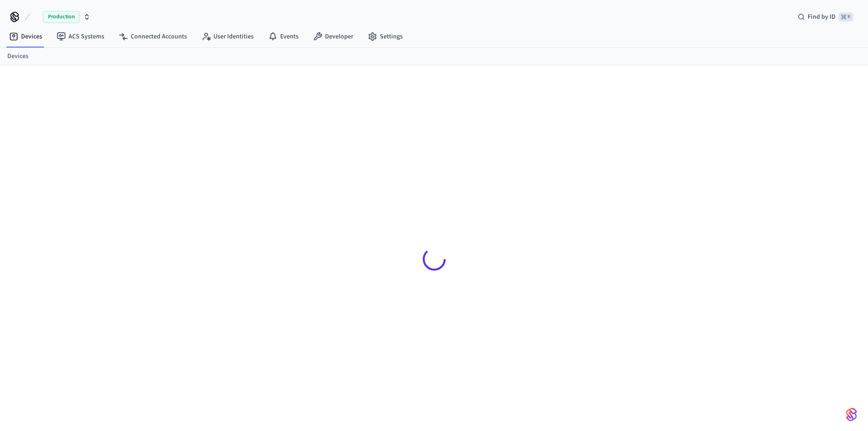 The height and width of the screenshot is (431, 868). Describe the element at coordinates (821, 17) in the screenshot. I see `span: Find by ID` at that location.